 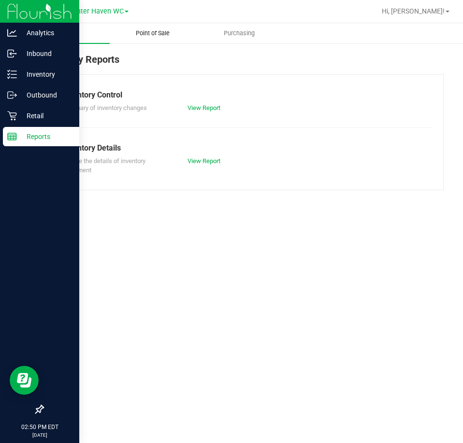 What do you see at coordinates (46, 74) in the screenshot?
I see `p: Inventory` at bounding box center [46, 74].